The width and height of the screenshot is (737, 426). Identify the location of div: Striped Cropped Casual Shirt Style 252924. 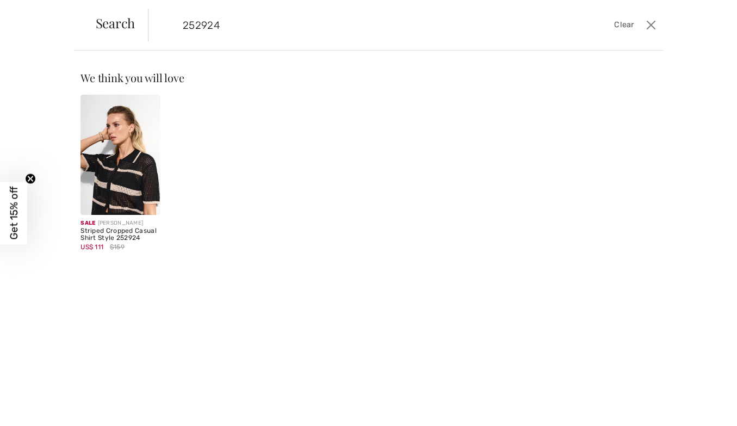
(120, 235).